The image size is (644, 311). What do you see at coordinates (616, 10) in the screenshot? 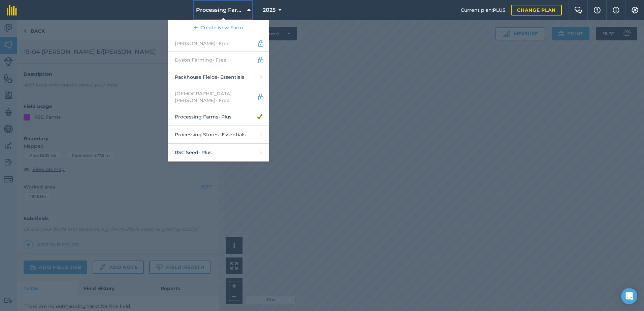
I see `img: svg+xml;base64,PHN2ZyB4bWxucz0iaHR0cDovL3d3dy53My5vcmcvMjAwMC9zdmciIHdpZHRoPSIxNyIgaGVpZ2h0PSIxNy...` at bounding box center [616, 10].